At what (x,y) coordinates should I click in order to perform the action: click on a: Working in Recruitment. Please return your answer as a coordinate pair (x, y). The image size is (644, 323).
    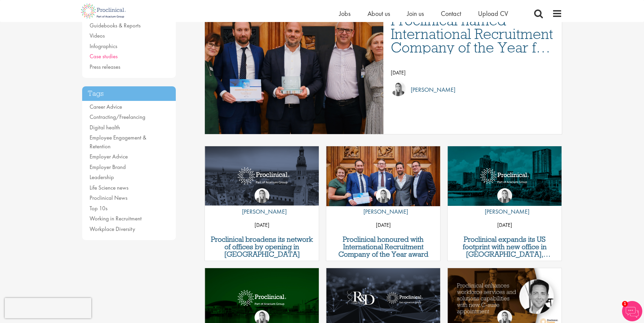
    Looking at the image, I should click on (116, 218).